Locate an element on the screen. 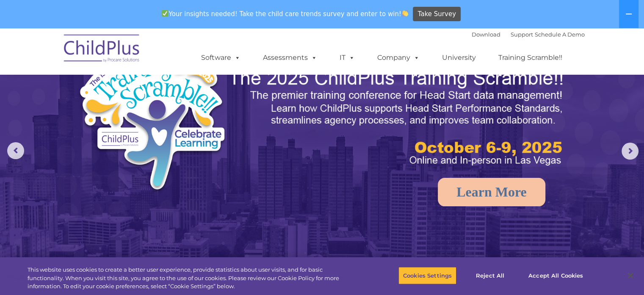 The width and height of the screenshot is (644, 295). a: University is located at coordinates (459, 58).